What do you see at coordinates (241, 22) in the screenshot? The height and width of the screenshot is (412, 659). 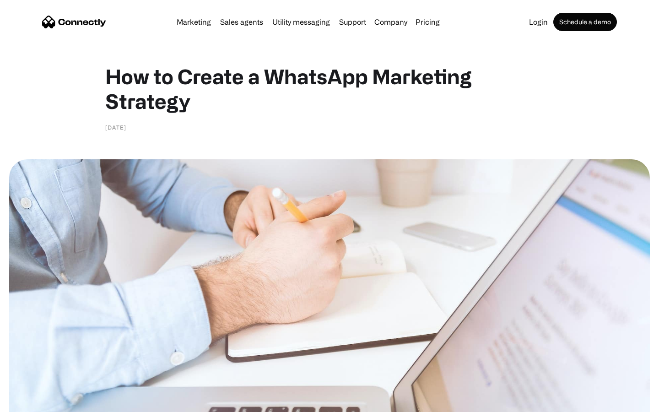 I see `a: Sales agents` at bounding box center [241, 22].